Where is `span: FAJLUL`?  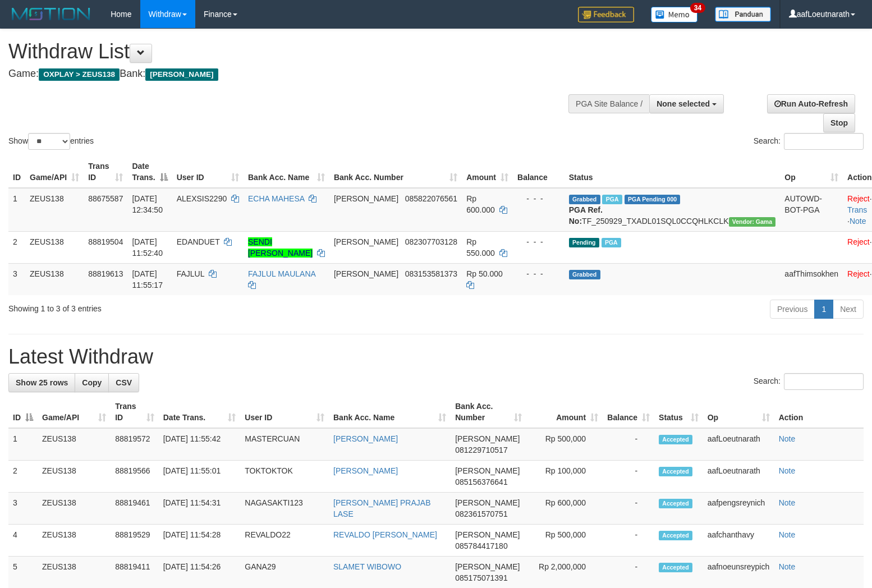
span: FAJLUL is located at coordinates (190, 274).